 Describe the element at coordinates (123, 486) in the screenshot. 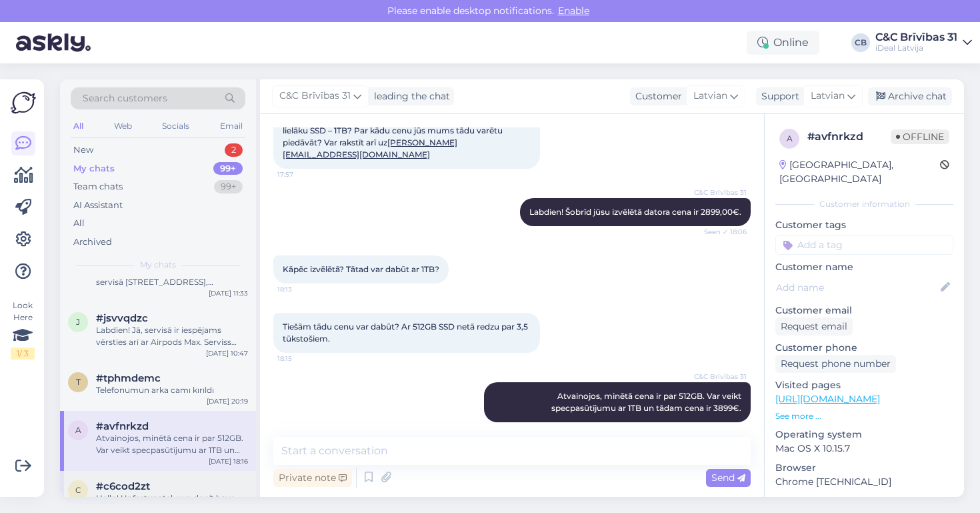

I see `span: #c6cod2zt` at that location.